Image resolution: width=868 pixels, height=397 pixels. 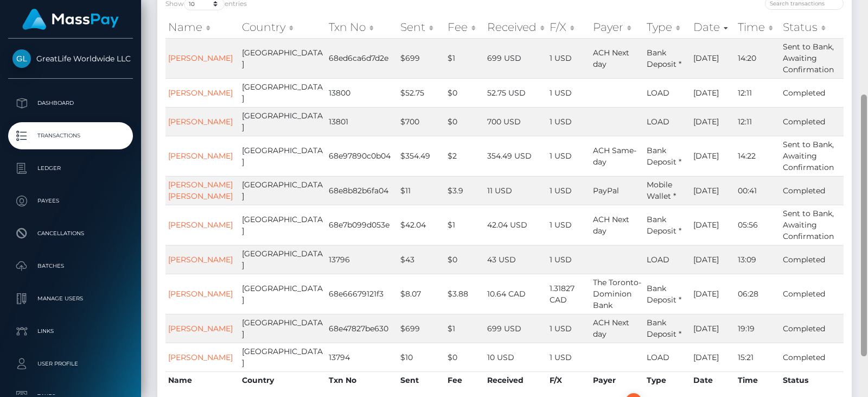 What do you see at coordinates (71, 103) in the screenshot?
I see `p: Dashboard` at bounding box center [71, 103].